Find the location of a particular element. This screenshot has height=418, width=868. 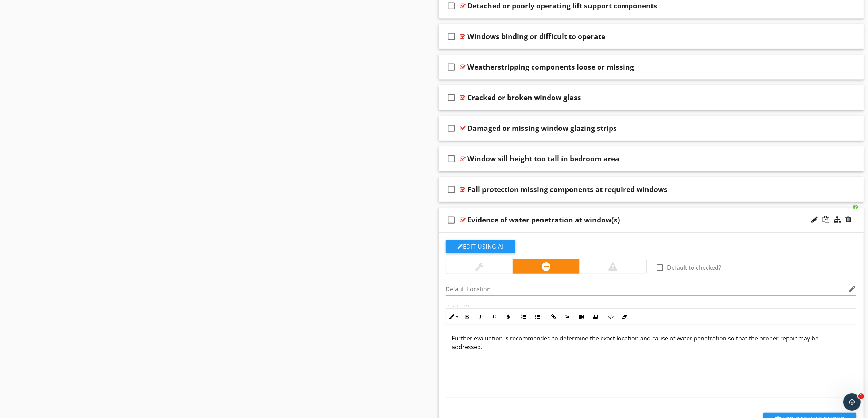

button: Insert Video is located at coordinates (581, 317).